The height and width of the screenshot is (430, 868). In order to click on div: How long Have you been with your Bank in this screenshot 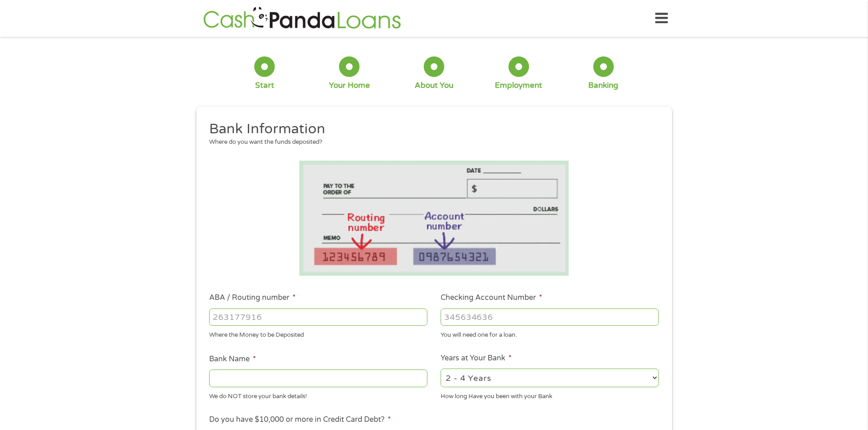, I will do `click(549, 395)`.